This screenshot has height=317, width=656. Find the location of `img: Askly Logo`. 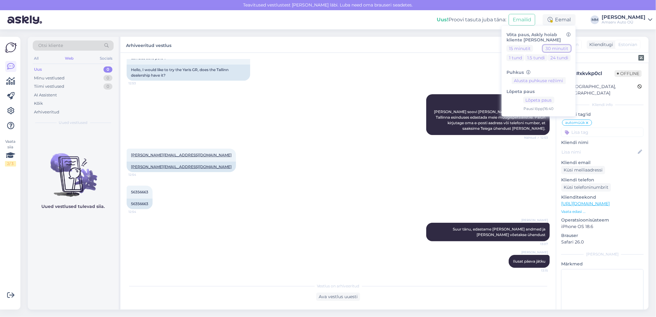

img: Askly Logo is located at coordinates (11, 48).